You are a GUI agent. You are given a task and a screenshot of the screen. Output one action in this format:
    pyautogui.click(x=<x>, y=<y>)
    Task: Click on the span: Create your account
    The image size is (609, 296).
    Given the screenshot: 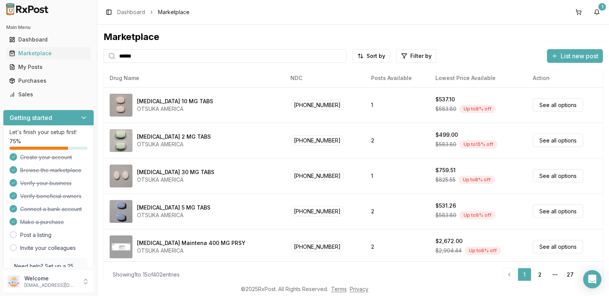 What is the action you would take?
    pyautogui.click(x=46, y=157)
    